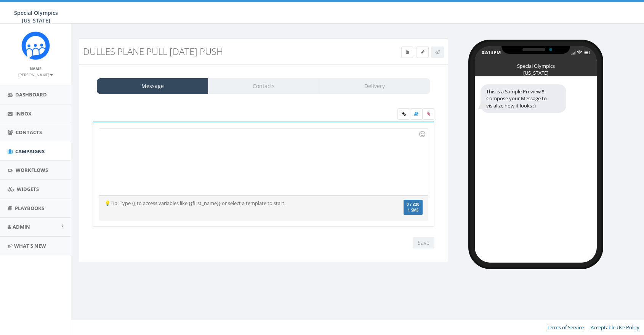  What do you see at coordinates (407, 52) in the screenshot?
I see `span: Delete Campaign` at bounding box center [407, 52].